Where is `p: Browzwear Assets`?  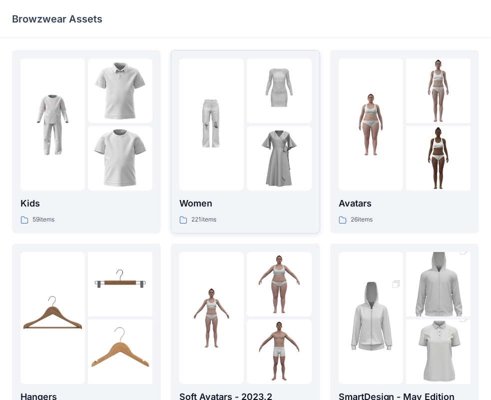
p: Browzwear Assets is located at coordinates (57, 19).